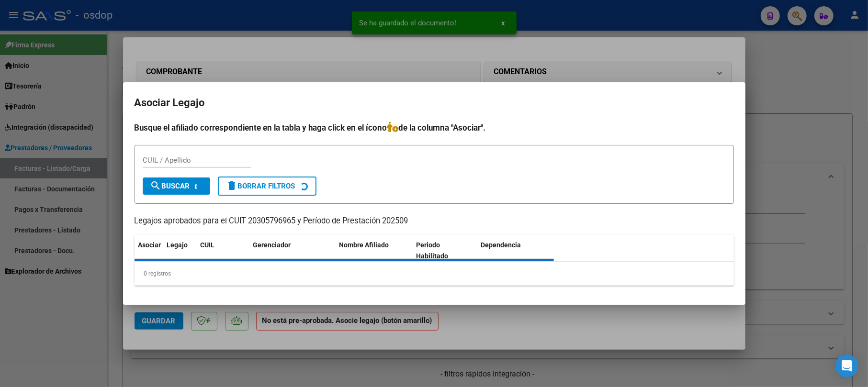  Describe the element at coordinates (434, 103) in the screenshot. I see `h2: Asociar Legajo` at that location.